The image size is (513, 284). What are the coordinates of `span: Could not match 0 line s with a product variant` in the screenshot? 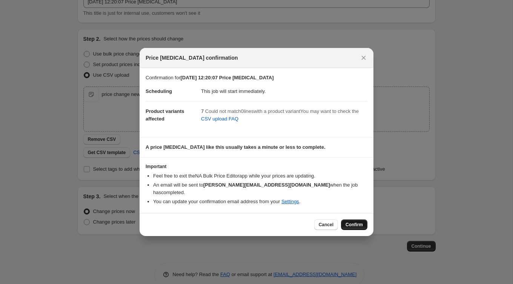 It's located at (253, 111).